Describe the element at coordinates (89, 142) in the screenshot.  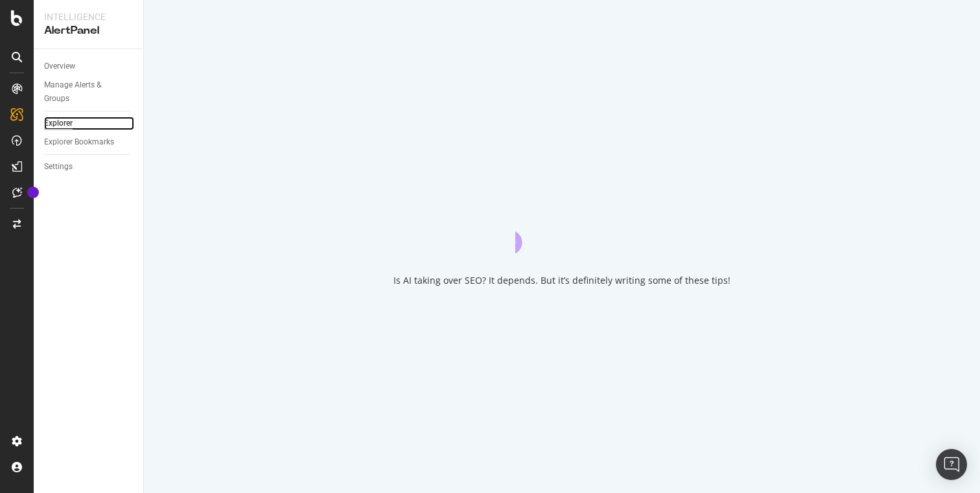
I see `a: Explorer Bookmarks` at that location.